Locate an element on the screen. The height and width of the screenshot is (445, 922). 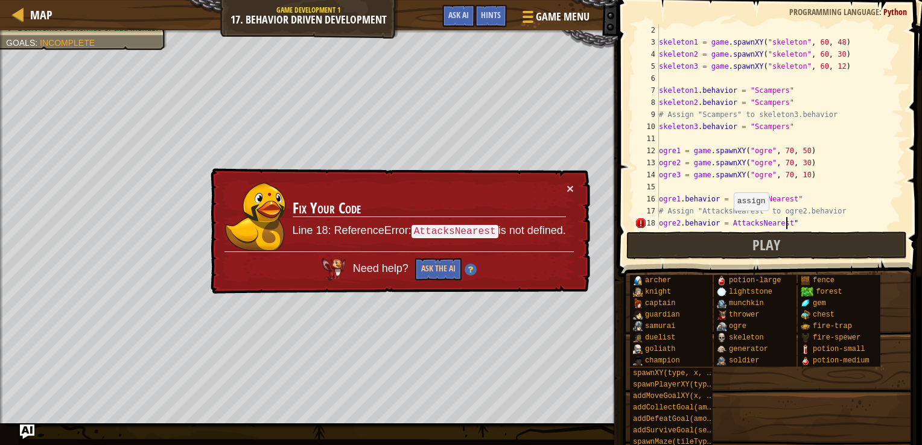
span: Play is located at coordinates (767, 245).